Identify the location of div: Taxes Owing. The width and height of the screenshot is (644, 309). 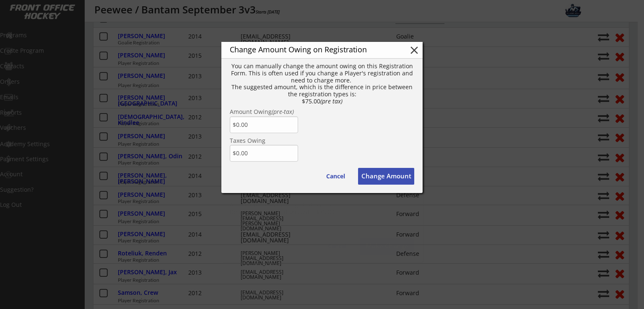
(322, 140).